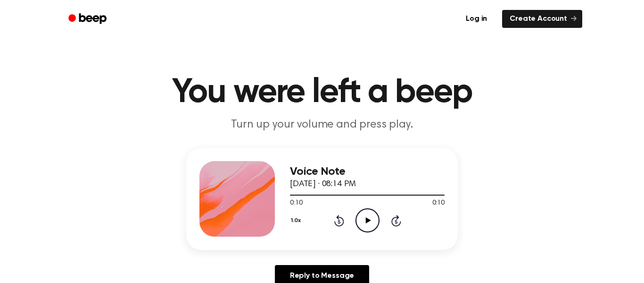 This screenshot has width=644, height=283. I want to click on button: 1.0x, so click(297, 220).